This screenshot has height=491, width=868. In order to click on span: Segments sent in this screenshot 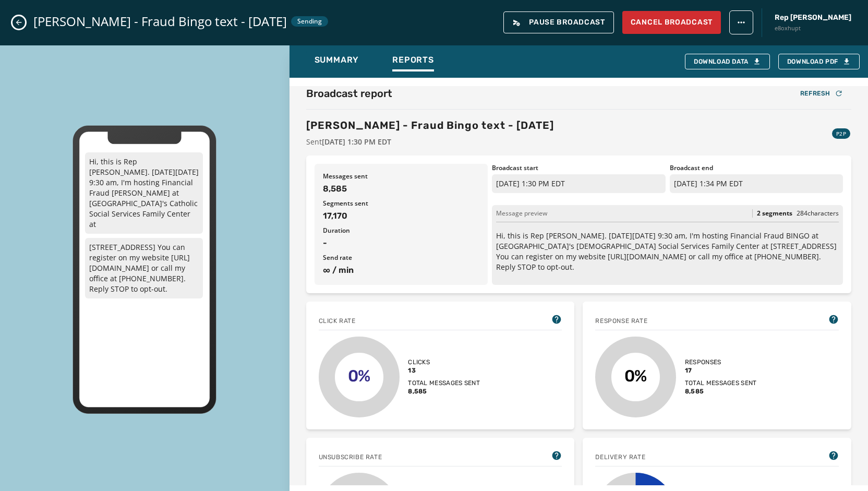, I will do `click(402, 204)`.